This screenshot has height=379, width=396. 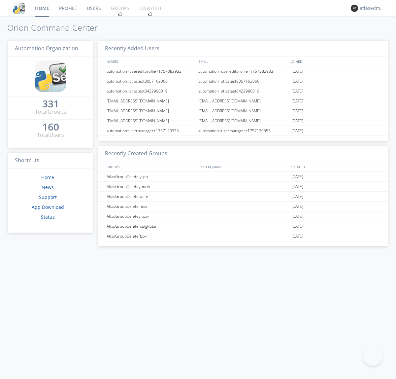 What do you see at coordinates (151, 236) in the screenshot?
I see `div: AtlasGroupDeletefbpxr` at bounding box center [151, 236].